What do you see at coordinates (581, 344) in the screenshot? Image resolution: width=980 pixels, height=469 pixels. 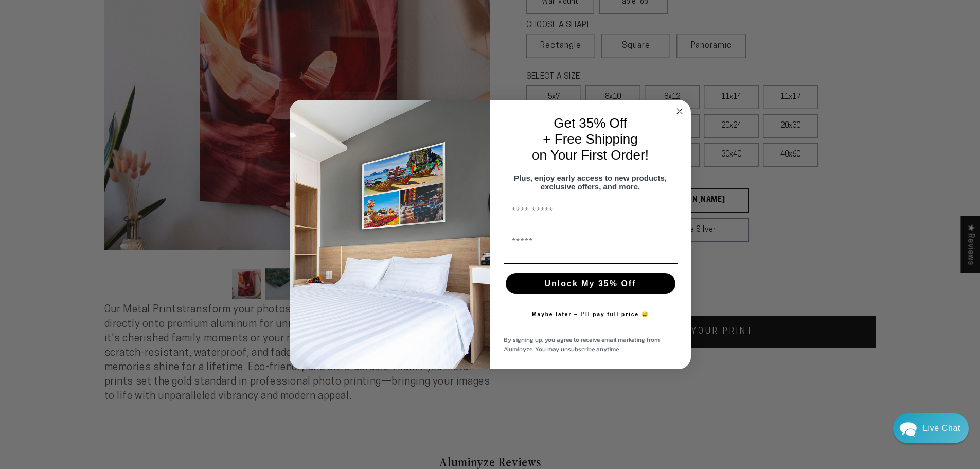 I see `span: By signing up, you agree to receive email marketing from Aluminyze. You may unsubscribe anytime.` at bounding box center [581, 344].